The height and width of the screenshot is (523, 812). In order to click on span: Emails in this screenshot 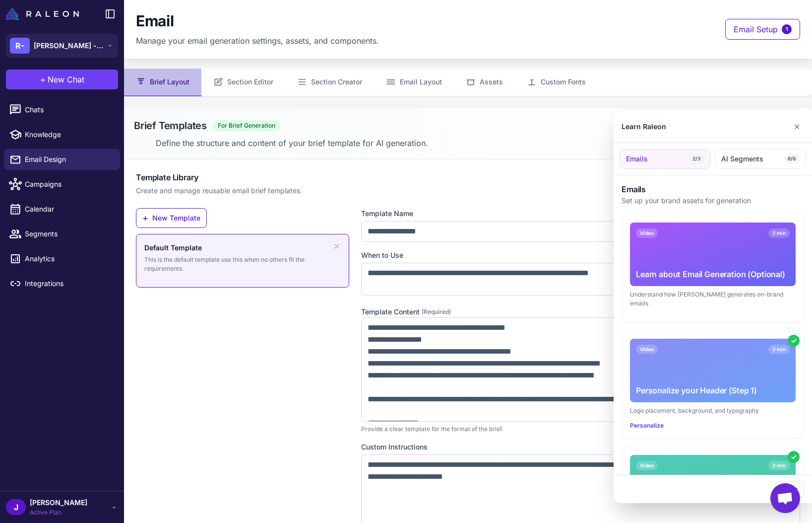, I will do `click(636, 159)`.